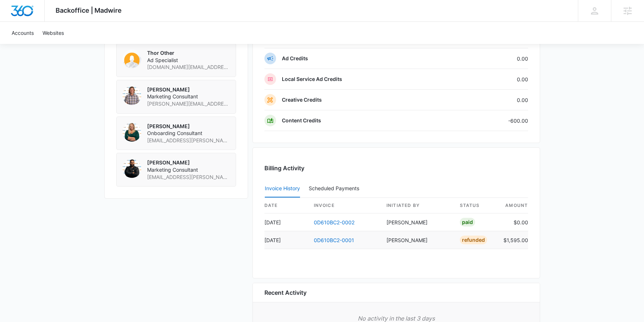 The width and height of the screenshot is (644, 322). Describe the element at coordinates (513, 205) in the screenshot. I see `th: amount` at that location.